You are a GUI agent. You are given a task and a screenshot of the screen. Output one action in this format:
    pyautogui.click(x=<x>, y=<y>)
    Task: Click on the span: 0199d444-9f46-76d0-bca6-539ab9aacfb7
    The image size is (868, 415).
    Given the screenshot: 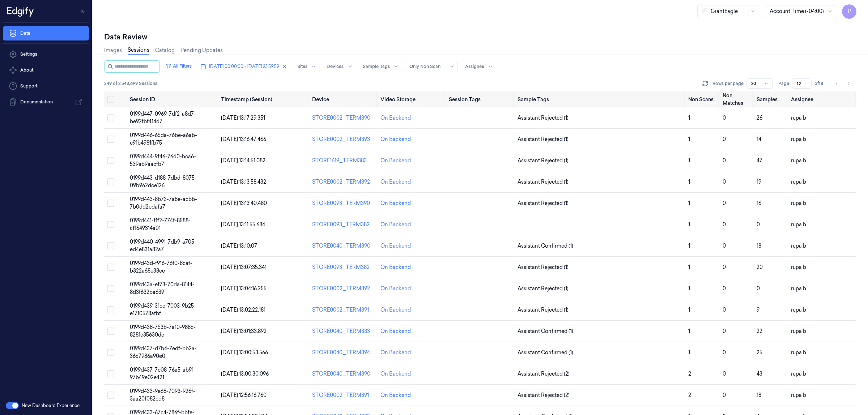 What is the action you would take?
    pyautogui.click(x=163, y=160)
    